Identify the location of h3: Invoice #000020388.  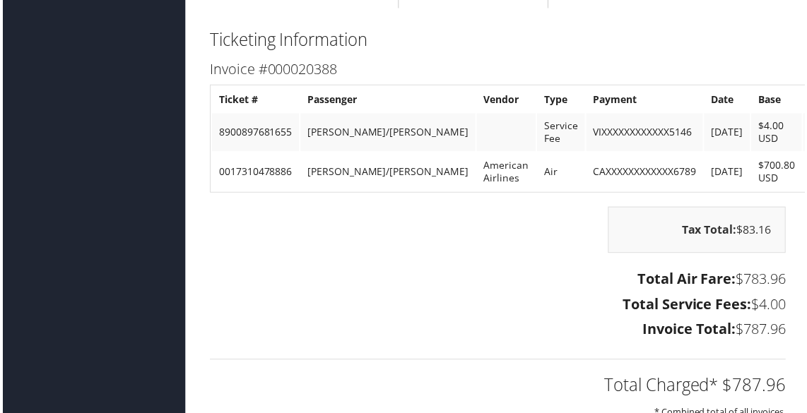
(498, 70).